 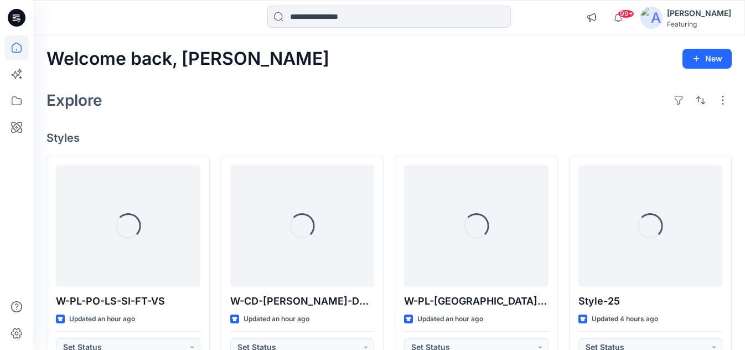 What do you see at coordinates (650, 301) in the screenshot?
I see `p: Style-25` at bounding box center [650, 301].